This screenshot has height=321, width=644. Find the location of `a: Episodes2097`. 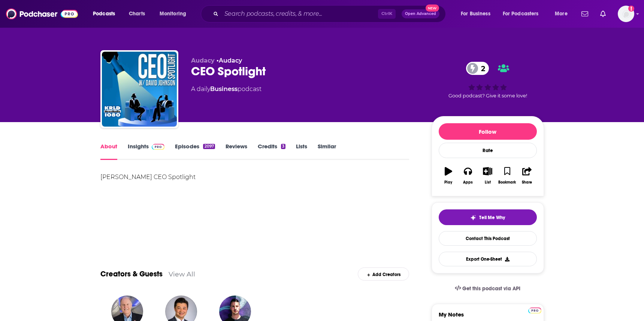

a: Episodes2097 is located at coordinates (195, 151).